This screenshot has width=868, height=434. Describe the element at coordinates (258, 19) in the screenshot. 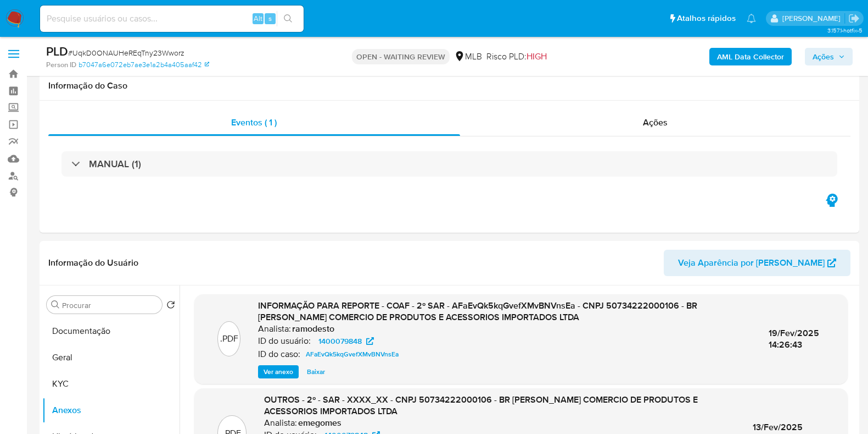

I see `span: Alt` at that location.